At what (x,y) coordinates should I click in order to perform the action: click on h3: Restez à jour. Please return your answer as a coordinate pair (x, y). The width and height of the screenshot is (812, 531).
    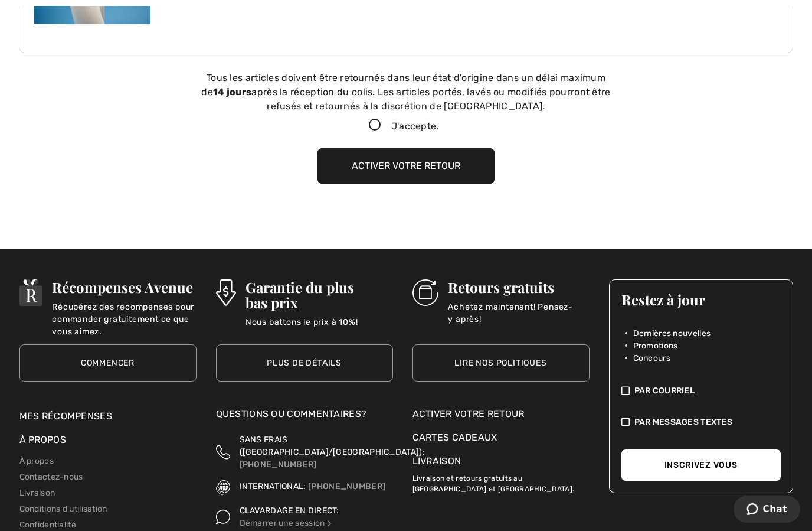
    Looking at the image, I should click on (701, 299).